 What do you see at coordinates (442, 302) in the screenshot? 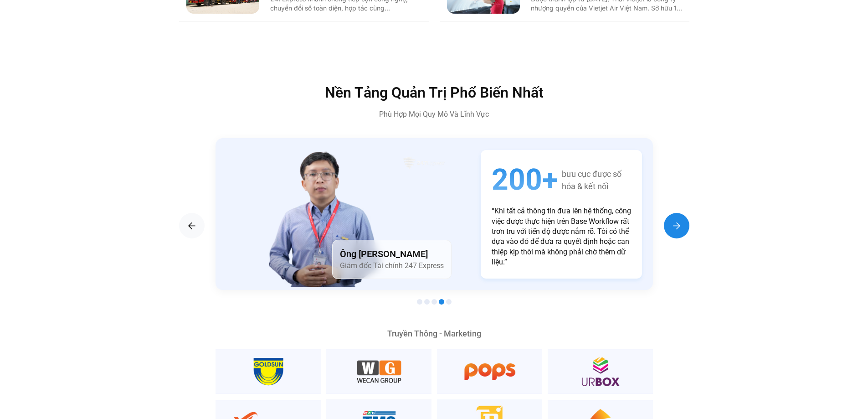
I see `span: Go to slide 4` at bounding box center [442, 302].